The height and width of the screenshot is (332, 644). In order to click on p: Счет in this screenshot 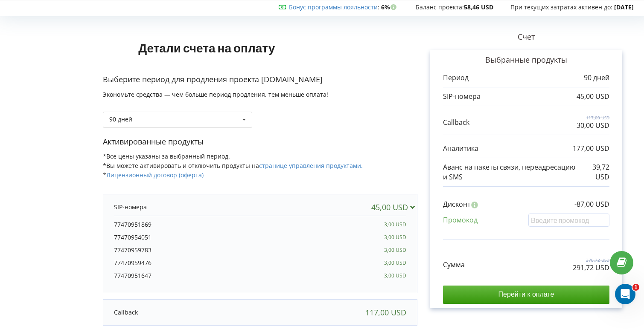, I will do `click(526, 37)`.